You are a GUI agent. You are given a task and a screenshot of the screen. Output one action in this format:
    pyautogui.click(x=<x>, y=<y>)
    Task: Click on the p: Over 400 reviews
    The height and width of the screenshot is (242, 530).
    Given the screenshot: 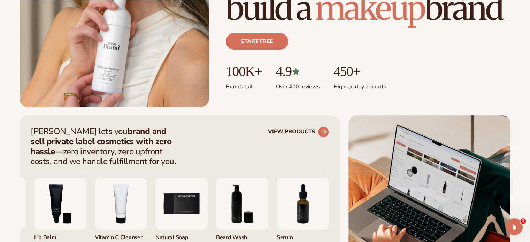 What is the action you would take?
    pyautogui.click(x=297, y=85)
    